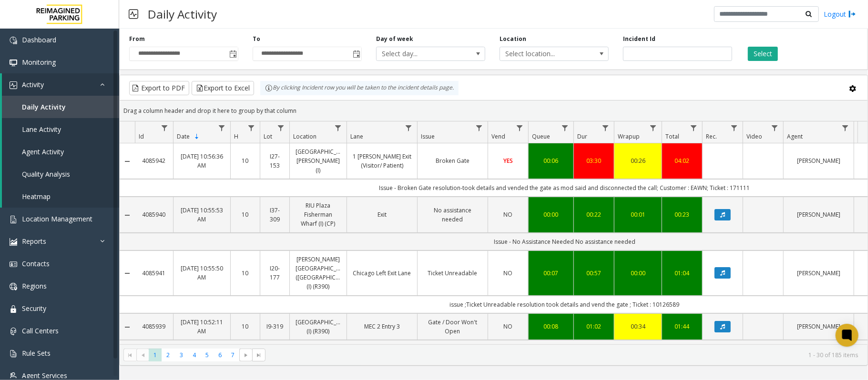 Image resolution: width=868 pixels, height=380 pixels. Describe the element at coordinates (40, 330) in the screenshot. I see `span: Call Centers` at that location.